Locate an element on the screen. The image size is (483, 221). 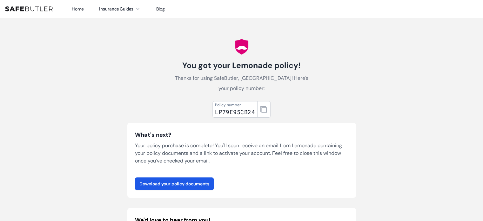
p: Your policy purchase is complete! You'll soon receive an email from Lemonade containing your poli... is located at coordinates (242, 153).